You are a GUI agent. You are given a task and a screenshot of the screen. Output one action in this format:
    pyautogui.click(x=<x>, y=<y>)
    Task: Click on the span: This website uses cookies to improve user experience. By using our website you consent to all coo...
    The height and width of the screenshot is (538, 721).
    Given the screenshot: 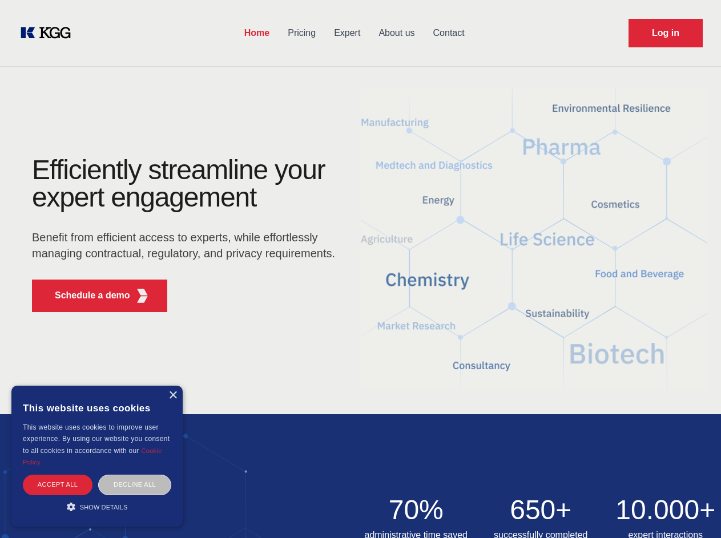 What is the action you would take?
    pyautogui.click(x=96, y=439)
    